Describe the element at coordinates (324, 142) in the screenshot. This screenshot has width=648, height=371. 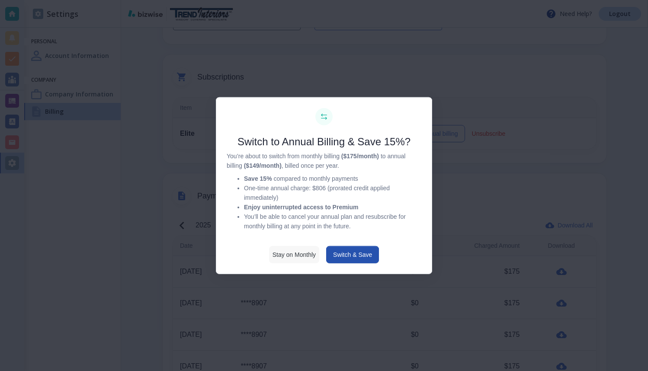
I see `h5: Switch to Annual Billing & Save 15%?` at that location.